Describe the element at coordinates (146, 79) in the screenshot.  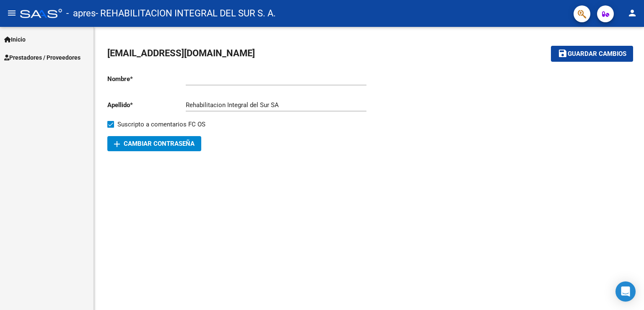
I see `p: Nombre` at that location.